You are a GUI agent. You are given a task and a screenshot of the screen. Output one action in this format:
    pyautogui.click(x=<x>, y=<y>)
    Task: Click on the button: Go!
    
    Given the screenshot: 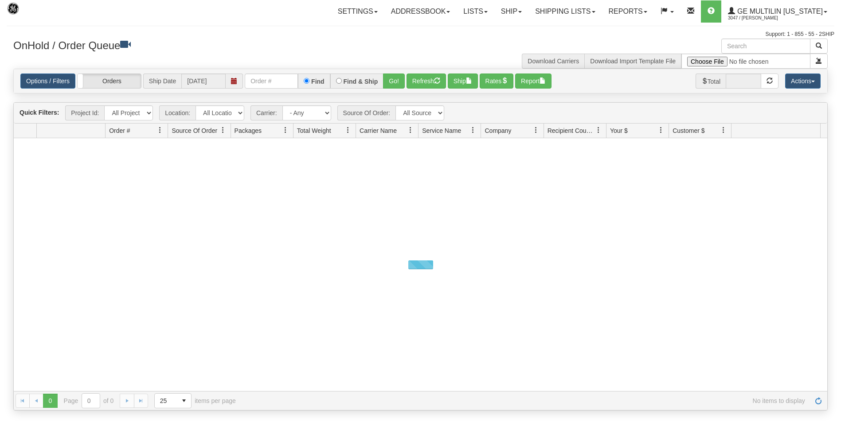 What is the action you would take?
    pyautogui.click(x=394, y=81)
    